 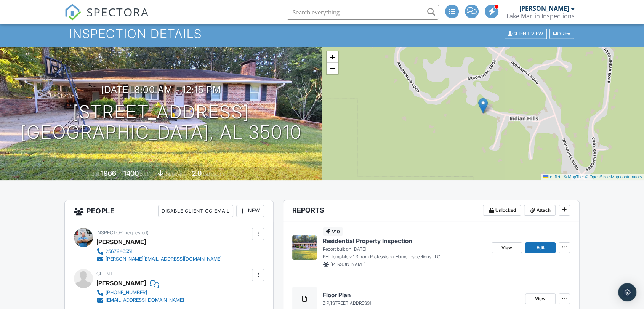 What do you see at coordinates (332, 69) in the screenshot?
I see `a: Zoom out` at bounding box center [332, 69].